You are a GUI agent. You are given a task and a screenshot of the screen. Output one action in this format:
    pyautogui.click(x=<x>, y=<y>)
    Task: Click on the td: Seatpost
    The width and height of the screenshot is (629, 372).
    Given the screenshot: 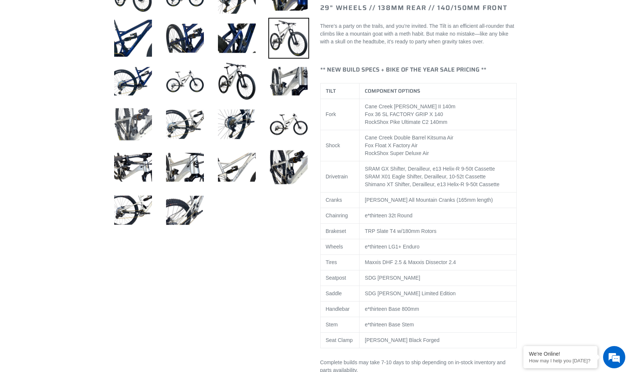 What is the action you would take?
    pyautogui.click(x=340, y=278)
    